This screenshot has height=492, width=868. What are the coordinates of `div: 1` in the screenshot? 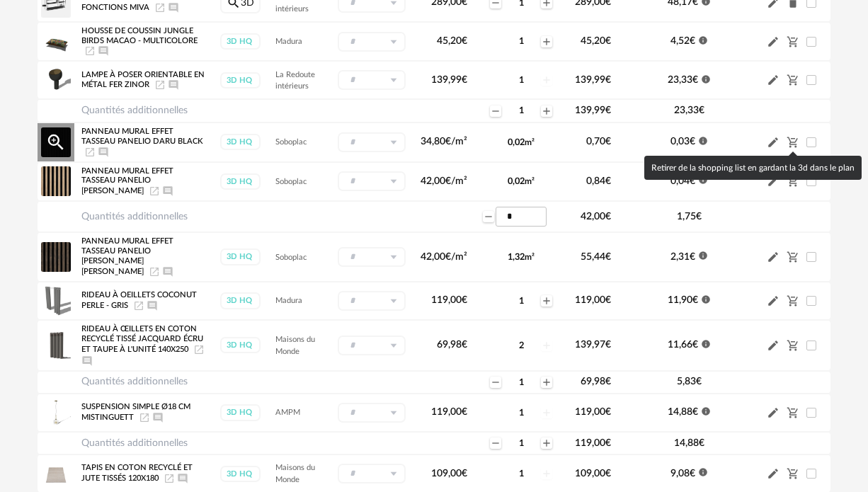 It's located at (521, 80).